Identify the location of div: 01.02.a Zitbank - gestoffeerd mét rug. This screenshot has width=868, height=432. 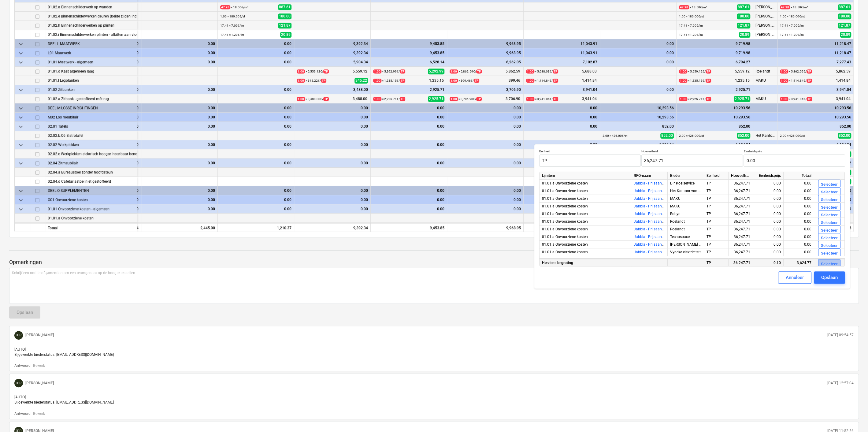
(91, 99).